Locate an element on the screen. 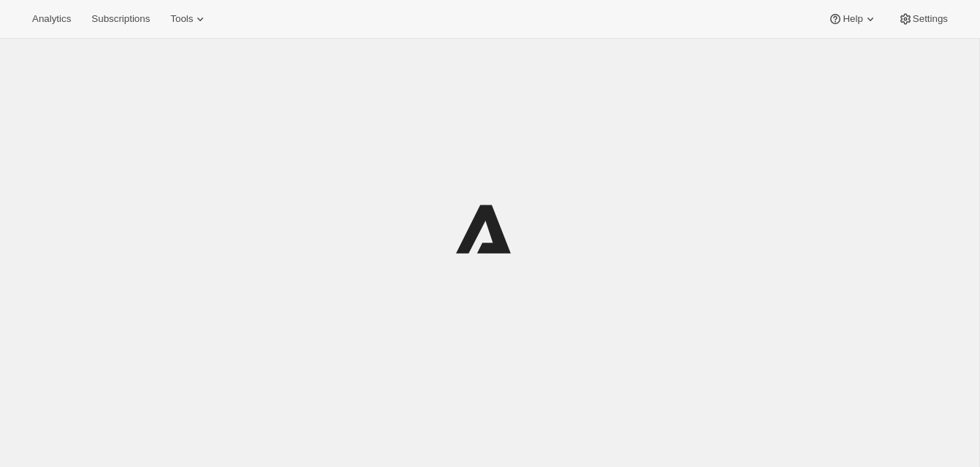 Image resolution: width=980 pixels, height=467 pixels. button: Analytics is located at coordinates (51, 19).